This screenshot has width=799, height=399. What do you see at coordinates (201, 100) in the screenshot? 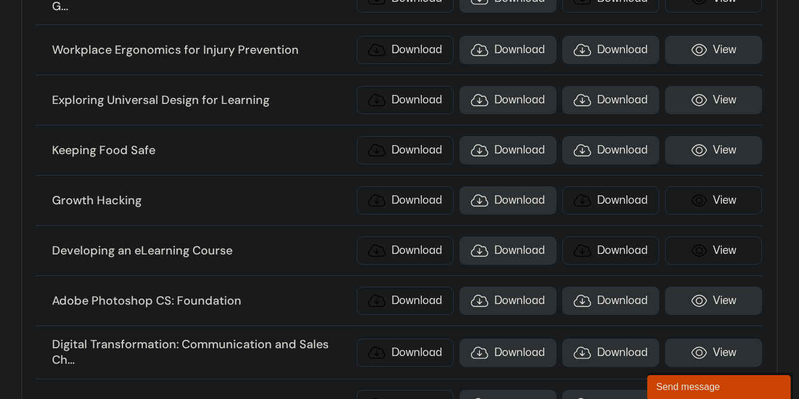
I see `h3: Exploring Universal Design for Learning` at bounding box center [201, 100].